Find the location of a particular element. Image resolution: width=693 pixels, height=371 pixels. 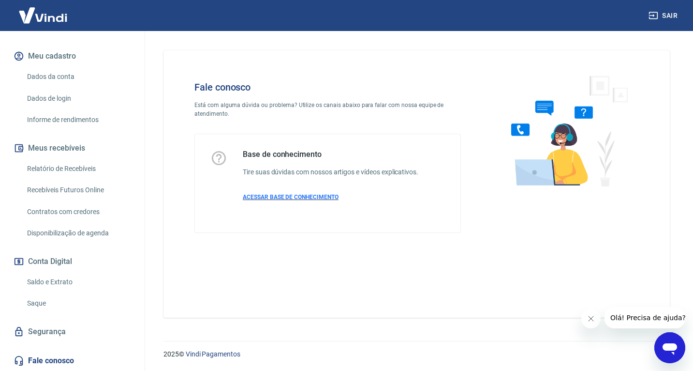

a: Relatório de Recebíveis is located at coordinates (78, 168).